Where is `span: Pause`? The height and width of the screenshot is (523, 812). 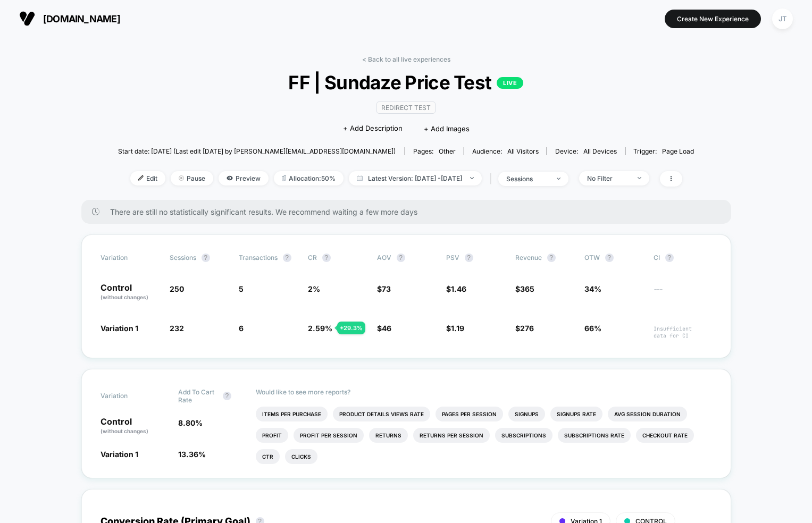
span: Pause is located at coordinates (192, 178).